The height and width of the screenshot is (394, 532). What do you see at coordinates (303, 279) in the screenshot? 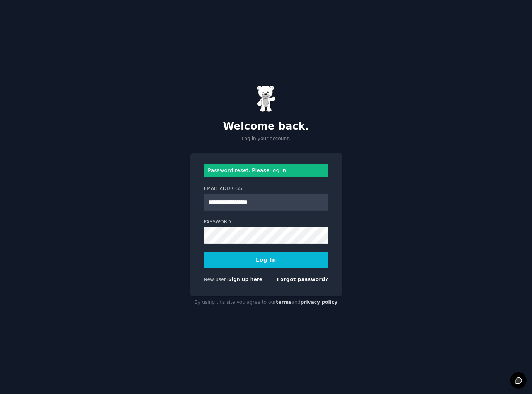
I see `a: Forgot password?` at bounding box center [303, 279].